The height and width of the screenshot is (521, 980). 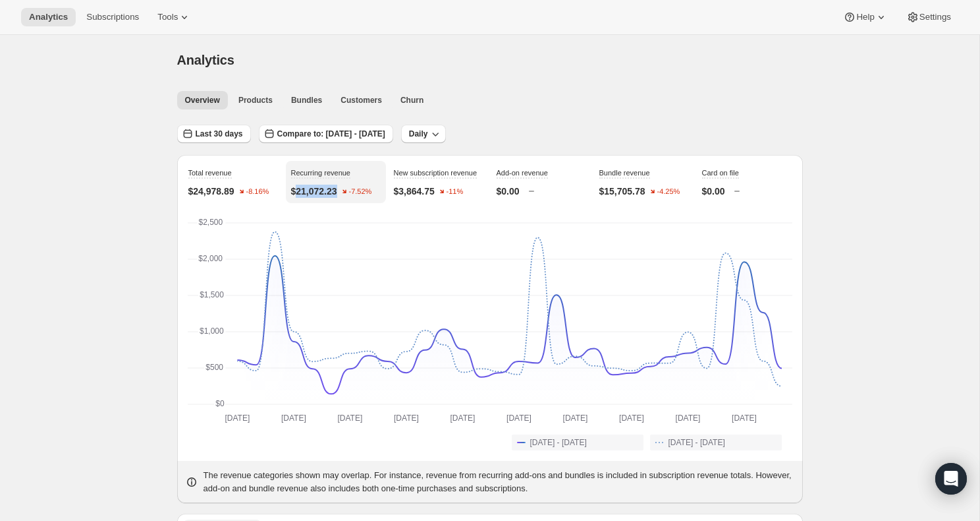 I want to click on span: Products, so click(x=256, y=100).